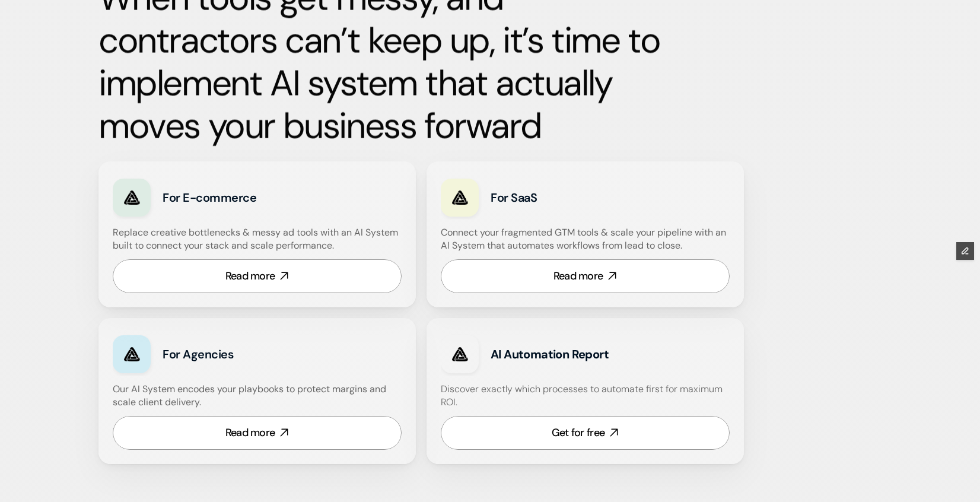  I want to click on div: Get for free, so click(578, 432).